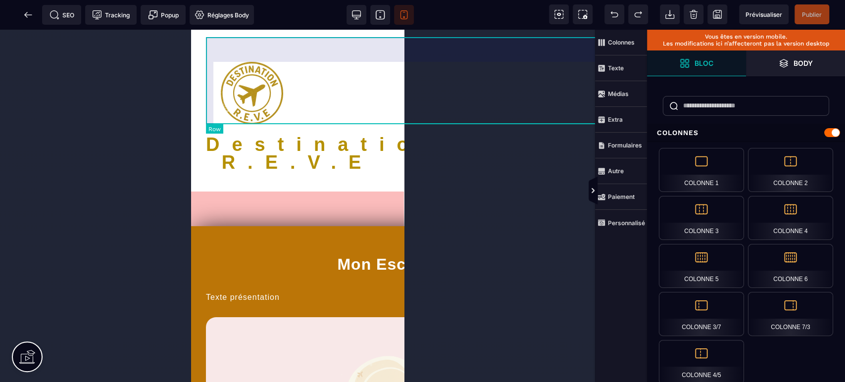 This screenshot has height=382, width=845. What do you see at coordinates (764, 14) in the screenshot?
I see `span: Prévisualiser` at bounding box center [764, 14].